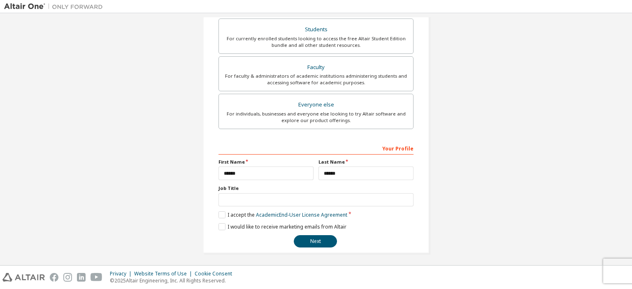 The width and height of the screenshot is (632, 289). What do you see at coordinates (282, 227) in the screenshot?
I see `label: I would like to receive marketing emails from Altair` at bounding box center [282, 227].